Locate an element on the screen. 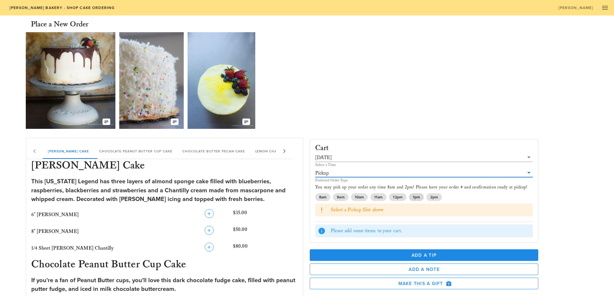 This screenshot has width=614, height=296. span: 11am is located at coordinates (378, 197).